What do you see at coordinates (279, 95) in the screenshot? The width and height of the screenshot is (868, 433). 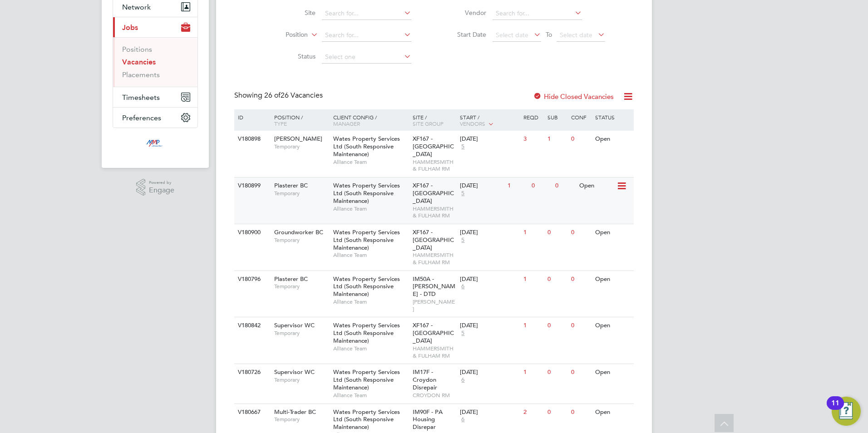 I see `div: Showing` at bounding box center [279, 95].